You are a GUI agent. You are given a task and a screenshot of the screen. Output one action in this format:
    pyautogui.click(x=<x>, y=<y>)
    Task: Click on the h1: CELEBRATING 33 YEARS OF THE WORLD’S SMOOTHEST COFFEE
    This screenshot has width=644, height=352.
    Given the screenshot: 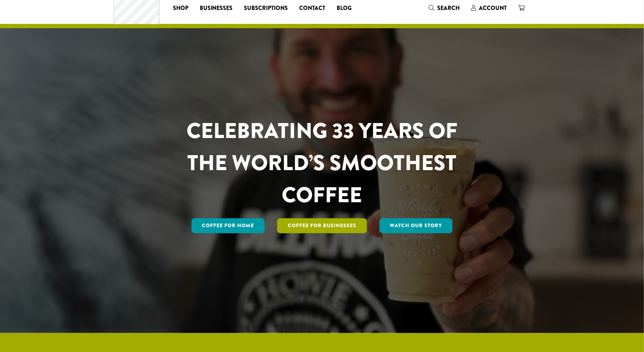 What is the action you would take?
    pyautogui.click(x=322, y=163)
    